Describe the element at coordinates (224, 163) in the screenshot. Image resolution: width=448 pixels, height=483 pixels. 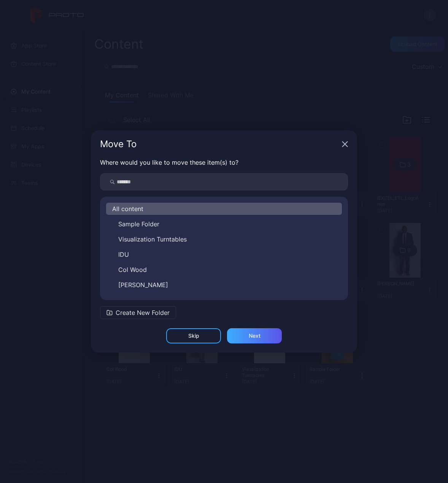
I see `p: Where would you like to move these item(s) to?` at that location.